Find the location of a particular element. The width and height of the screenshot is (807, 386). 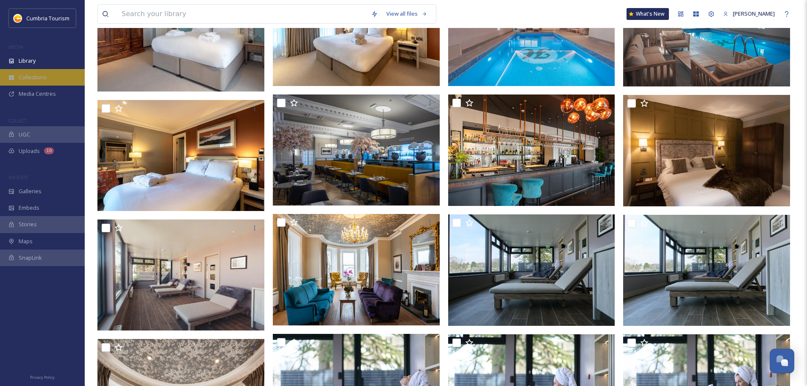

img: The Ro Hotel by David Goodier Photography - 512.jpg is located at coordinates (181, 155).